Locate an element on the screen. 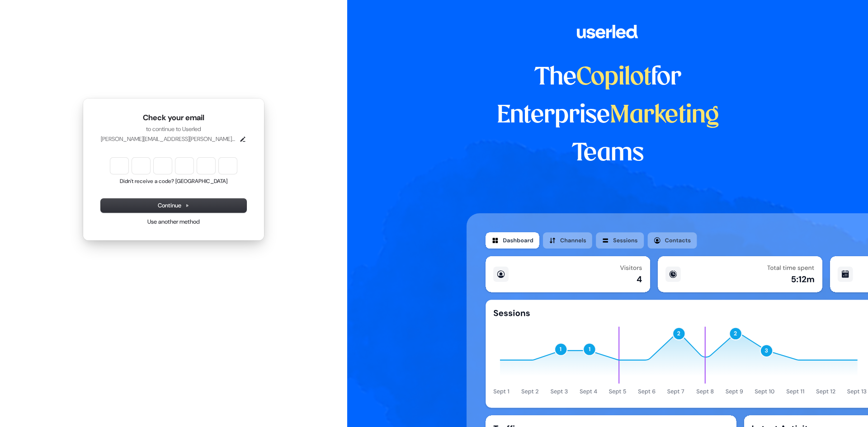 Image resolution: width=868 pixels, height=427 pixels. span: Marketing is located at coordinates (664, 116).